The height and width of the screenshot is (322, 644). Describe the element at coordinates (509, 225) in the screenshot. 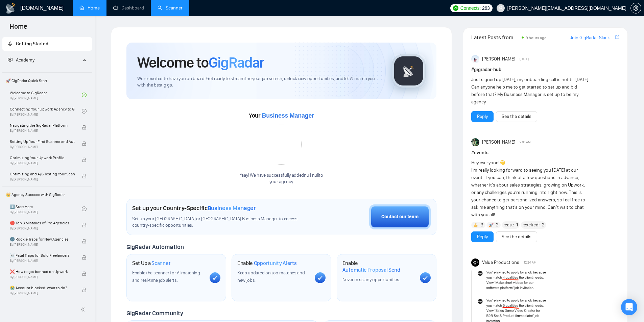

I see `span: :catt:` at that location.